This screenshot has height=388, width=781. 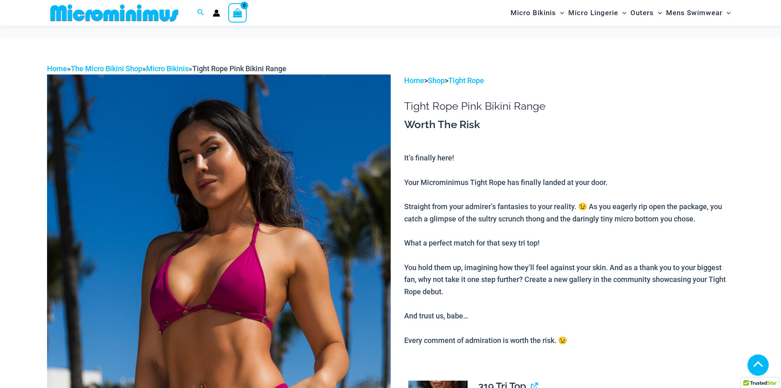 What do you see at coordinates (598, 13) in the screenshot?
I see `a: Micro LingerieMenu ToggleMenu Toggle` at bounding box center [598, 13].